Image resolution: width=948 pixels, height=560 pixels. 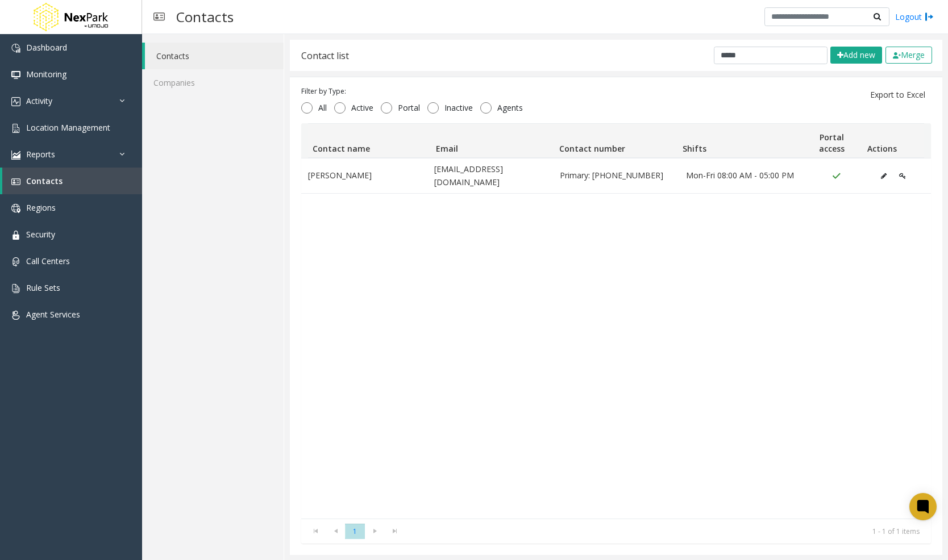 What do you see at coordinates (53, 314) in the screenshot?
I see `span: Agent Services` at bounding box center [53, 314].